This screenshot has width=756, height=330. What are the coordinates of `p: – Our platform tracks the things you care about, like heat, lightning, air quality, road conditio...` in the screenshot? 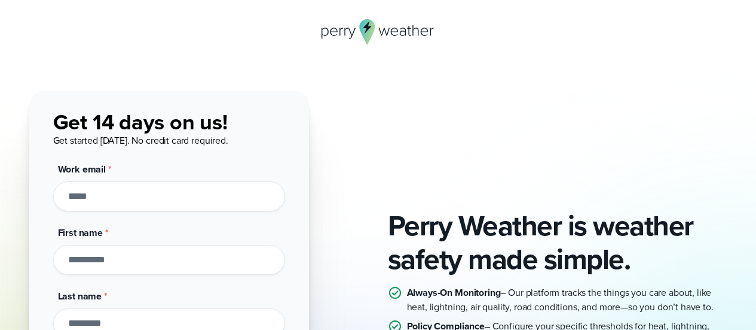 It's located at (568, 300).